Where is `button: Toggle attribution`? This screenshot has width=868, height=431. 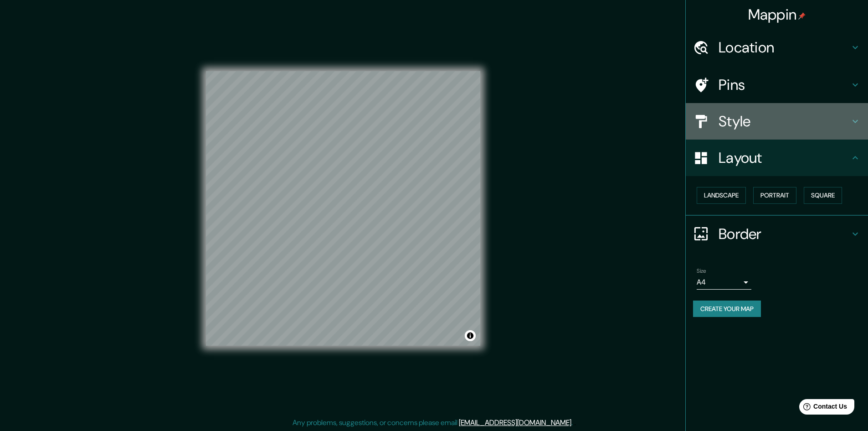 button: Toggle attribution is located at coordinates (470, 336).